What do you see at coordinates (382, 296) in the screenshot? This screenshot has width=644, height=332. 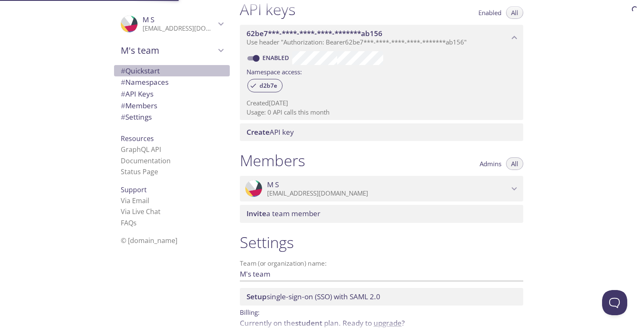 I see `div: Setup SSO` at bounding box center [382, 296].